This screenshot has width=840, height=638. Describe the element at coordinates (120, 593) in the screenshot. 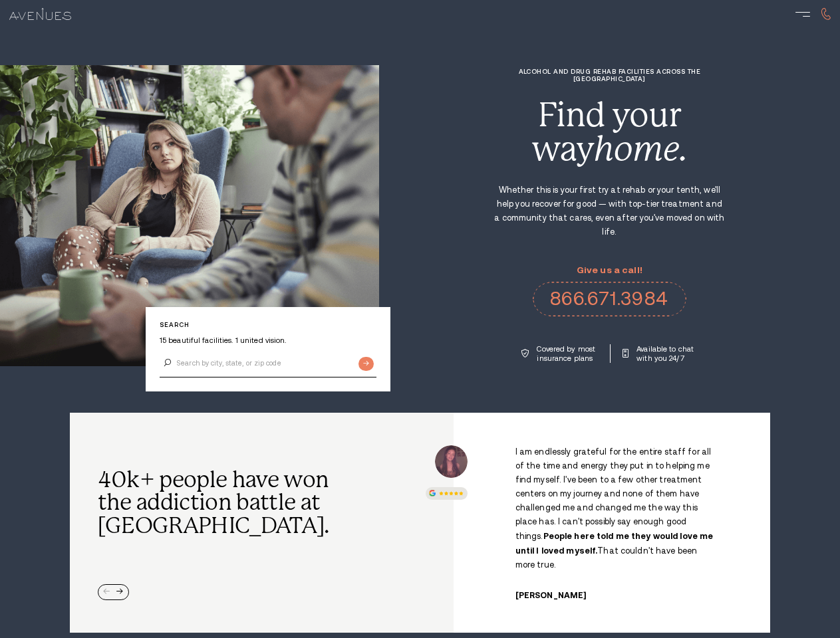

I see `div: Next slide` at that location.